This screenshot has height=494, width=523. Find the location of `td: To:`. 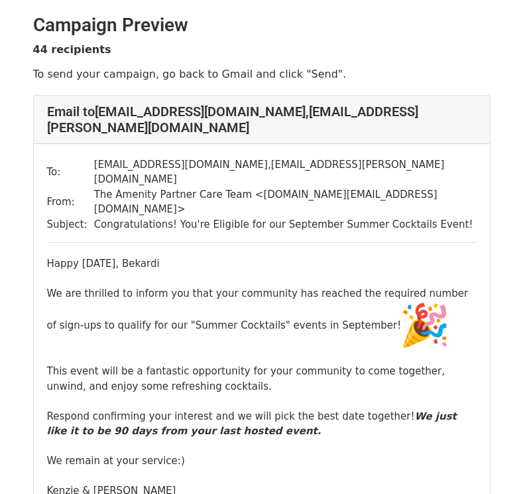

td: To: is located at coordinates (70, 172).